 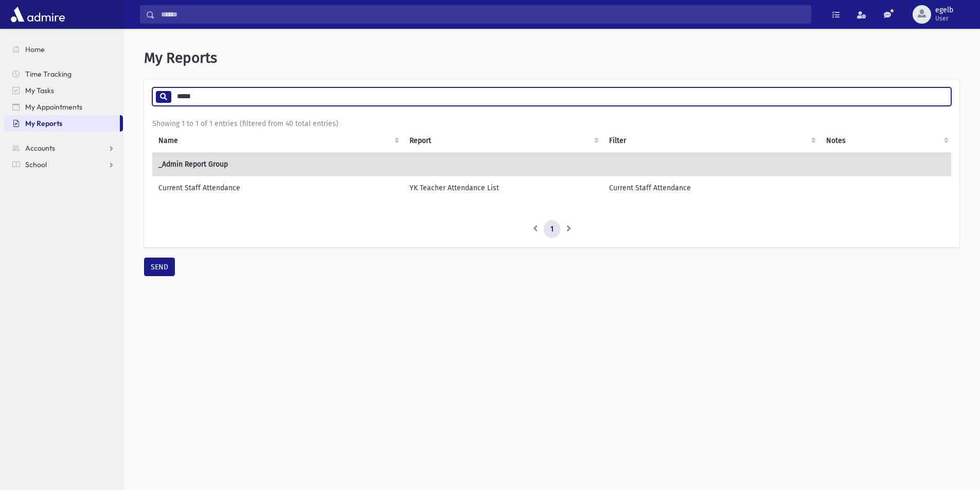 What do you see at coordinates (61, 123) in the screenshot?
I see `a: My Reports` at bounding box center [61, 123].